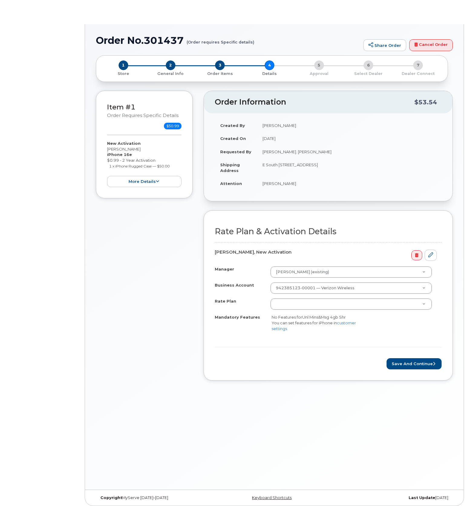 Image resolution: width=467 pixels, height=506 pixels. Describe the element at coordinates (171, 65) in the screenshot. I see `span: 2` at that location.